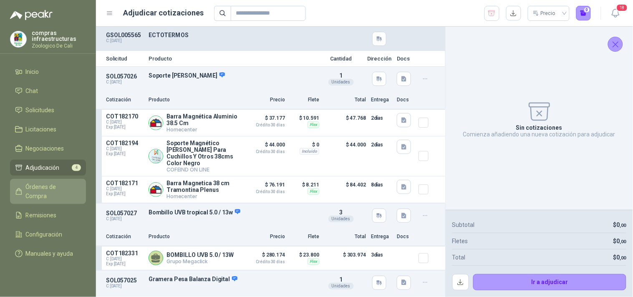 This screenshot has width=633, height=297. Describe the element at coordinates (50, 254) in the screenshot. I see `span: Manuales y ayuda` at that location.